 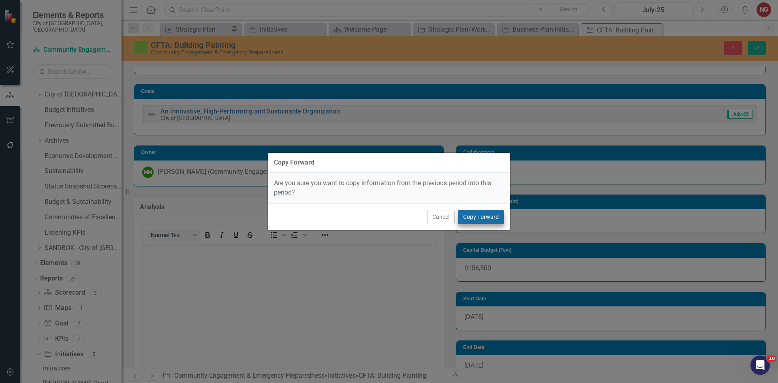 What do you see at coordinates (294, 163) in the screenshot?
I see `div: Copy Forward` at bounding box center [294, 163].